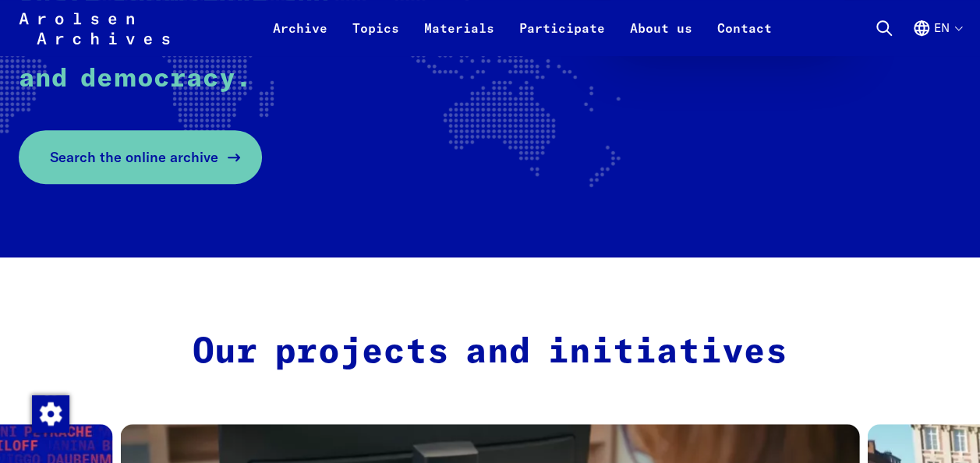 The height and width of the screenshot is (463, 980). Describe the element at coordinates (522, 28) in the screenshot. I see `nav: Primary` at that location.